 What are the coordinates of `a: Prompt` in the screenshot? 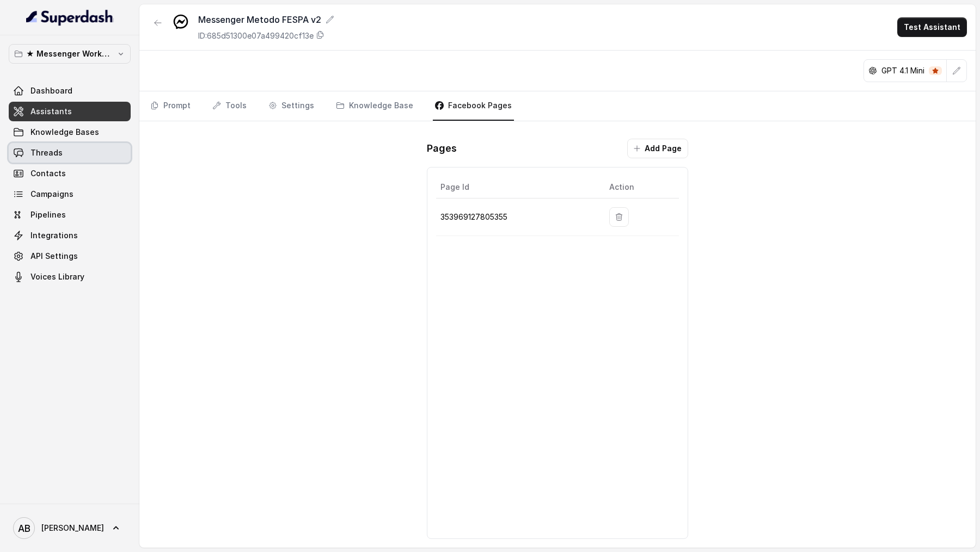 It's located at (171, 106).